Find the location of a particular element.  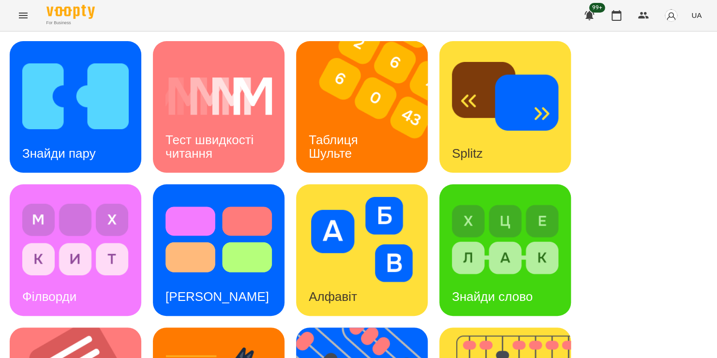

a: Знайди словоЗнайди слово is located at coordinates (505, 250).